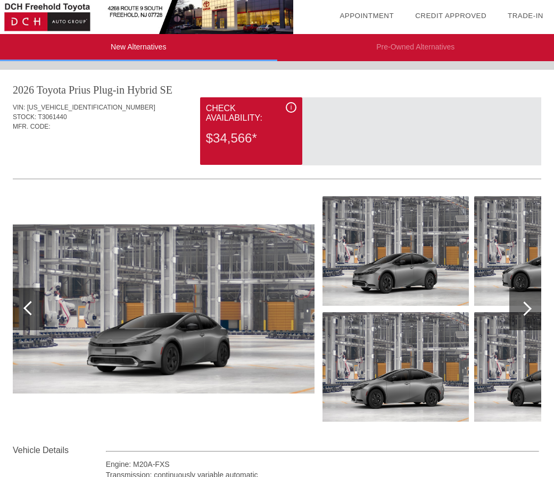 The width and height of the screenshot is (554, 477). What do you see at coordinates (291, 107) in the screenshot?
I see `div: i` at bounding box center [291, 107].